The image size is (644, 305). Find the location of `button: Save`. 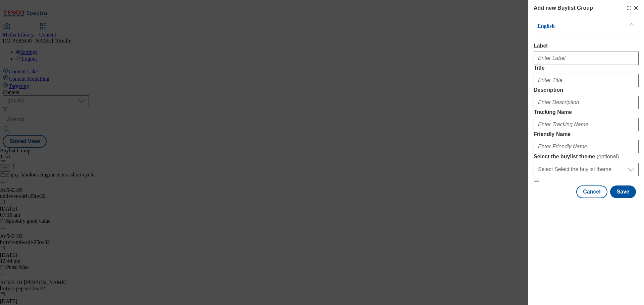

button: Save is located at coordinates (623, 192).